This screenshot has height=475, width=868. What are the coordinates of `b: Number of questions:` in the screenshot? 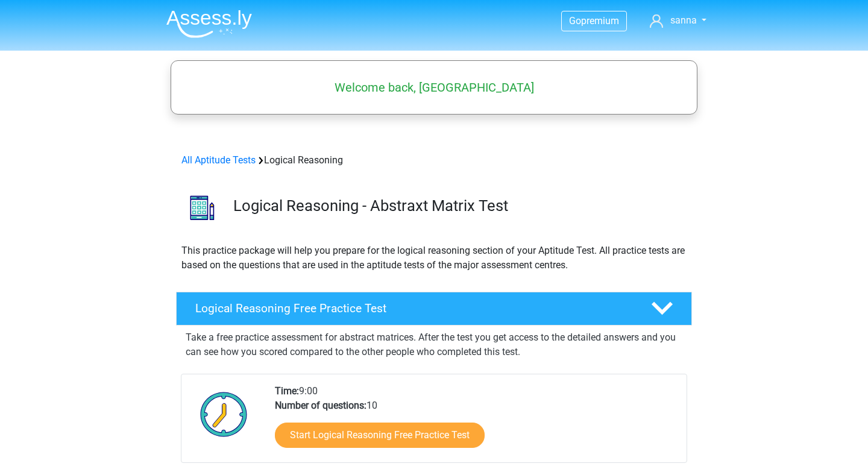 It's located at (321, 405).